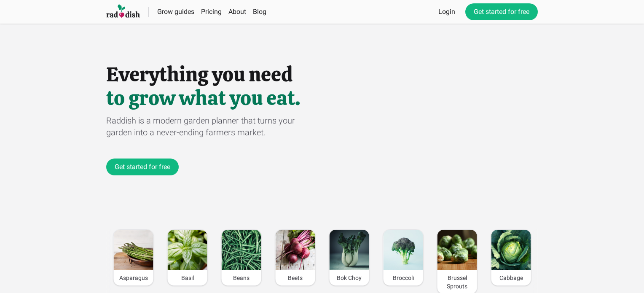 Image resolution: width=644 pixels, height=293 pixels. What do you see at coordinates (211, 11) in the screenshot?
I see `a: Pricing` at bounding box center [211, 11].